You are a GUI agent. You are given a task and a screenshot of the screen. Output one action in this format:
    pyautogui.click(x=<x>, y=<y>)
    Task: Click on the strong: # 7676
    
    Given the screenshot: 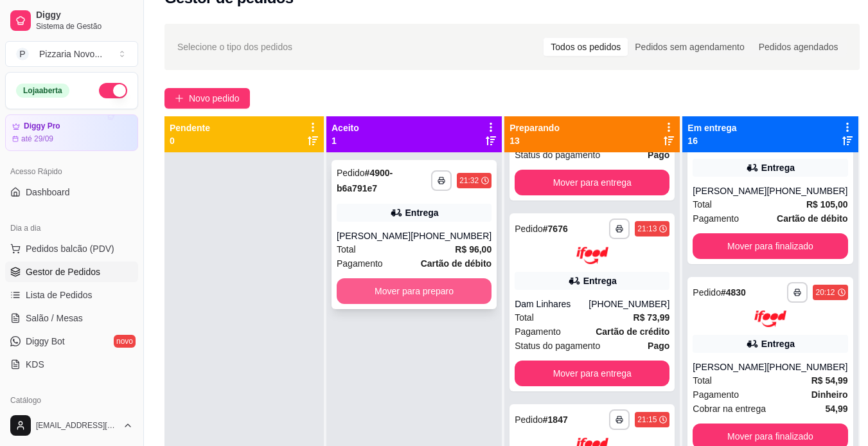 What is the action you would take?
    pyautogui.click(x=555, y=228)
    